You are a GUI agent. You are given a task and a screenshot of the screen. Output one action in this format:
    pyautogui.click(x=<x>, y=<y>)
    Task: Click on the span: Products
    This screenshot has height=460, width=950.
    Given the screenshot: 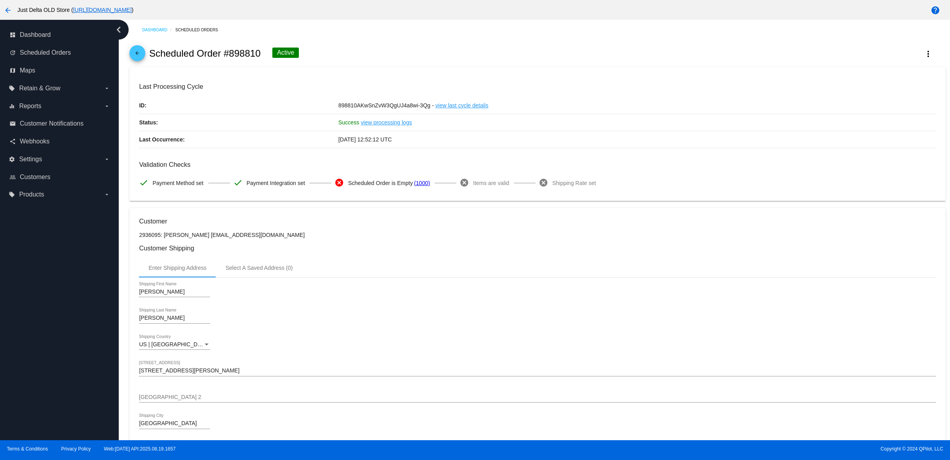 What is the action you would take?
    pyautogui.click(x=31, y=194)
    